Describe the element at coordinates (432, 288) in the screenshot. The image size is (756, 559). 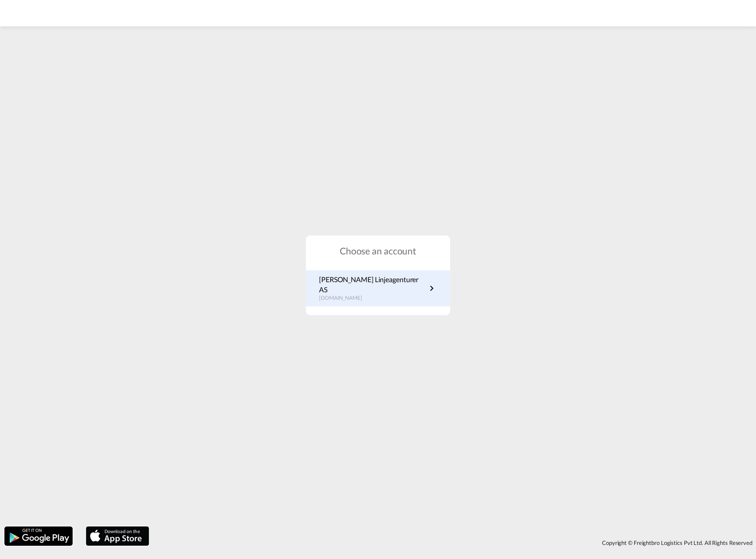
I see `md-icon: icon-chevron-right` at that location.